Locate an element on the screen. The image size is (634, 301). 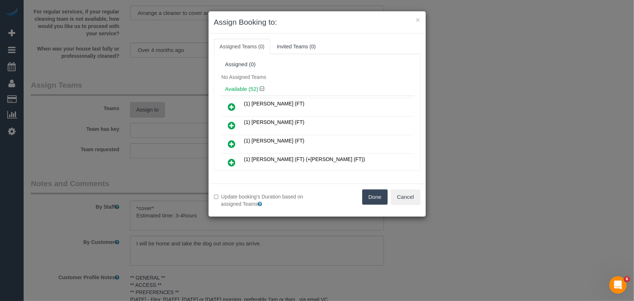
h3: Assign Booking to: is located at coordinates (317, 22).